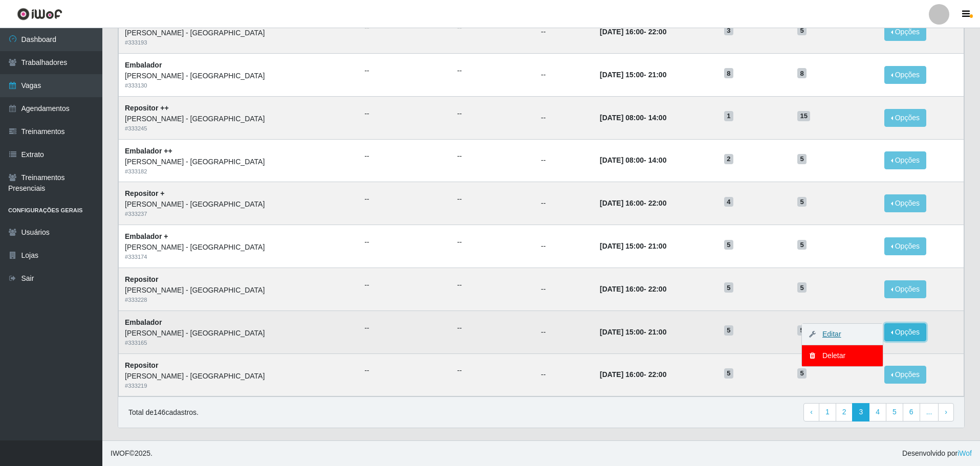 The height and width of the screenshot is (466, 980). What do you see at coordinates (877, 413) in the screenshot?
I see `a: 4` at bounding box center [877, 413].